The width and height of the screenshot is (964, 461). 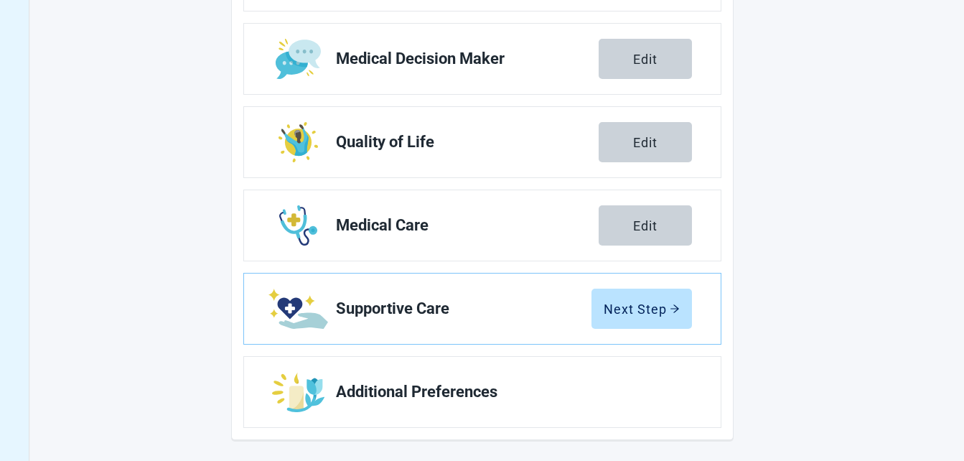 I want to click on a: Edit Supportive Care section, so click(x=483, y=309).